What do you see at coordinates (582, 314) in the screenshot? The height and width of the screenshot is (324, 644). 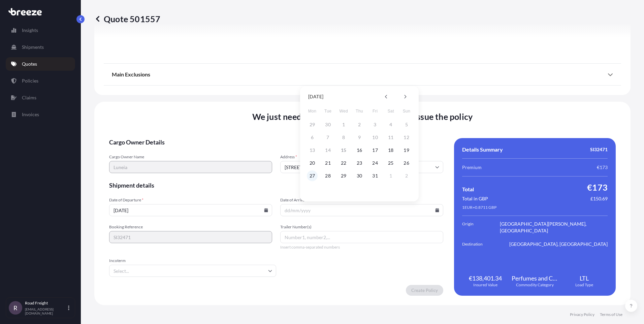 I see `a: Privacy Policy` at bounding box center [582, 314].